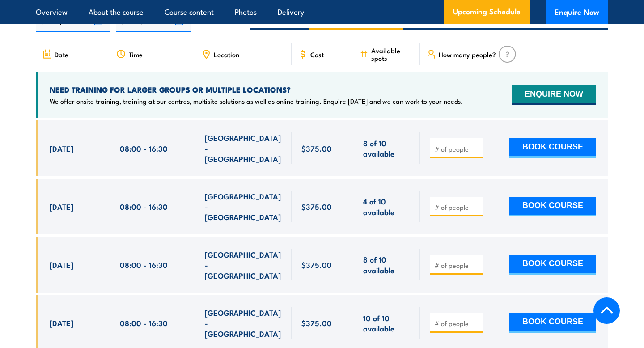 This screenshot has height=348, width=644. I want to click on span: Time, so click(136, 54).